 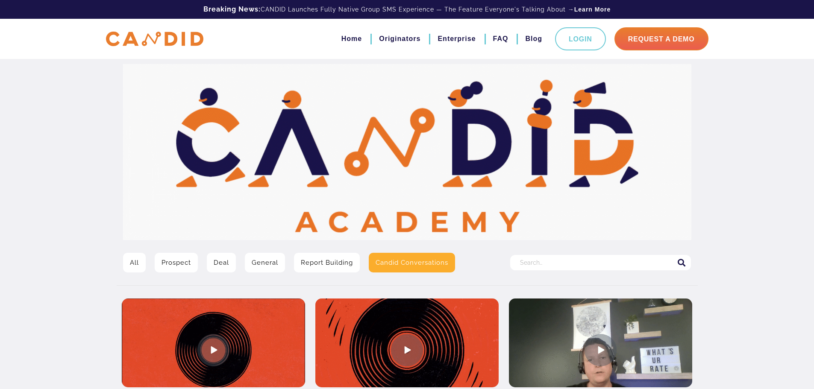 What do you see at coordinates (400, 39) in the screenshot?
I see `a: Originators` at bounding box center [400, 39].